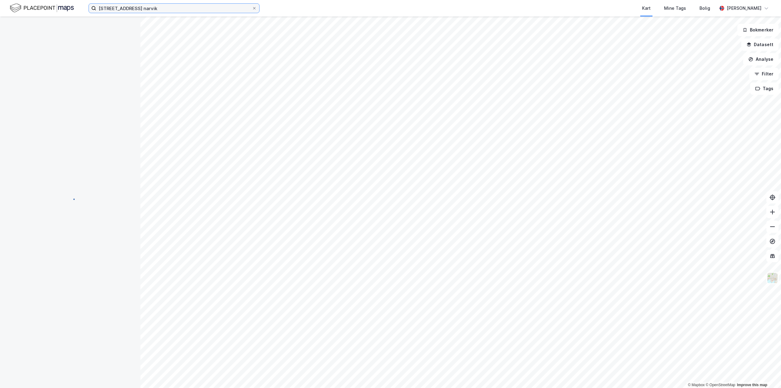 The width and height of the screenshot is (781, 388). Describe the element at coordinates (174, 8) in the screenshot. I see `input: Søk på adresse, matrikkel, gårdeiere, leietakere eller personer` at that location.